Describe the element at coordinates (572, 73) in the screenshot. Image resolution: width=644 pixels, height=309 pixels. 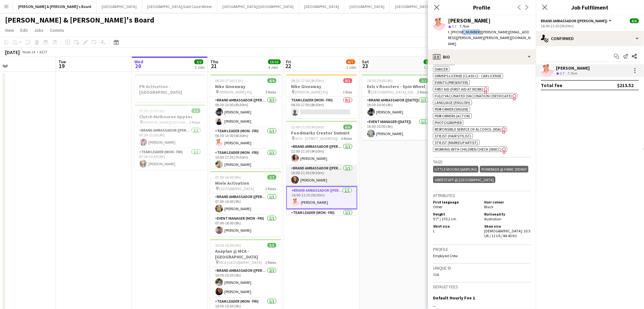
I see `div: 7.7km` at that location.